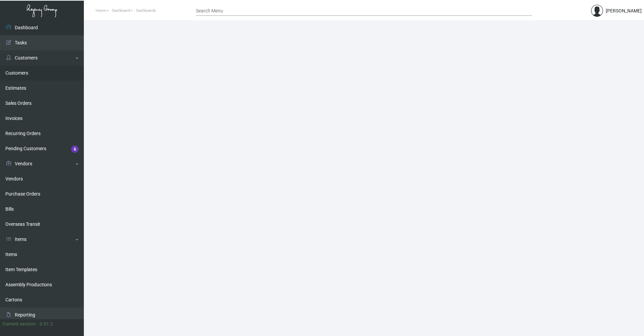 The height and width of the screenshot is (336, 644). I want to click on span: Dashboards, so click(146, 10).